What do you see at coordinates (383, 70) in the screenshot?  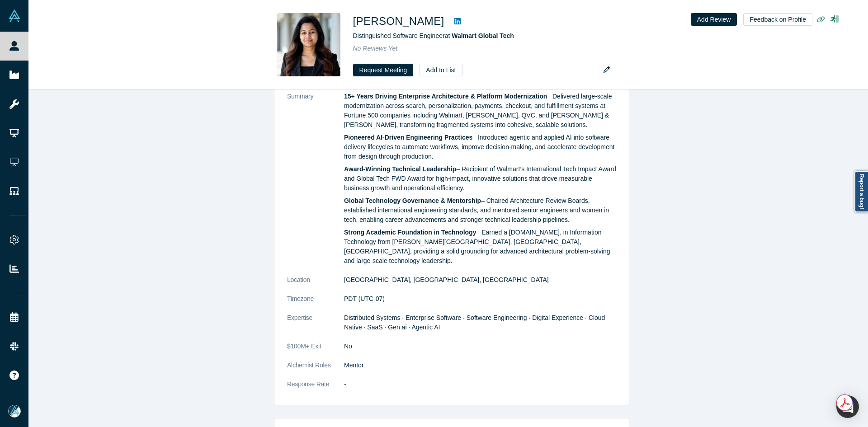 I see `button: Request Meeting` at bounding box center [383, 70].